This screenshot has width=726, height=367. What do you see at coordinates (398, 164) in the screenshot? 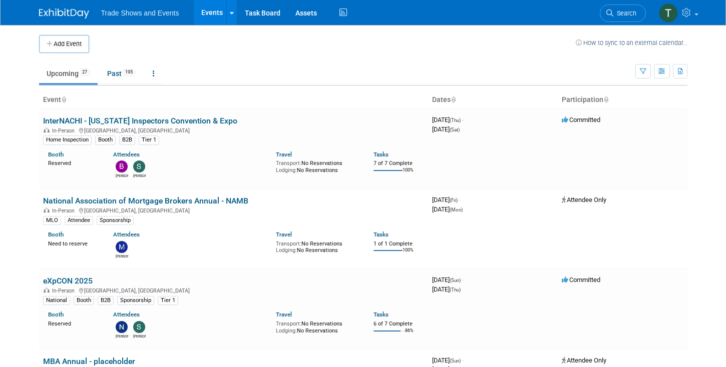
I see `div: 7 of 7 Complete` at bounding box center [398, 164].